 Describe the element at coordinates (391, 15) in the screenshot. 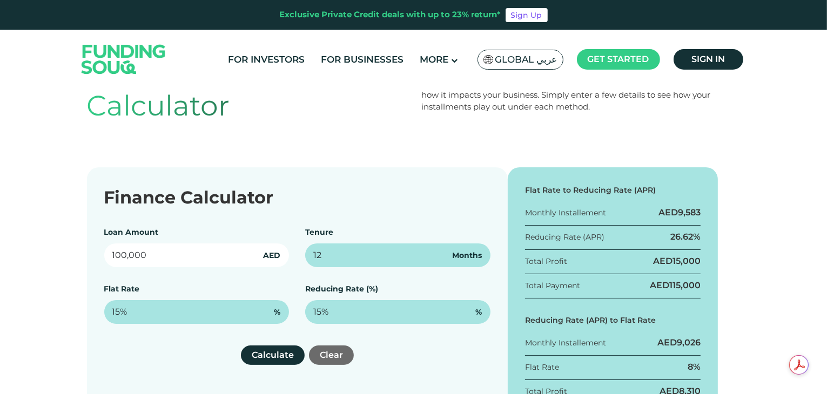

I see `div: Exclusive Private Credit deals with up to 23% return*` at that location.